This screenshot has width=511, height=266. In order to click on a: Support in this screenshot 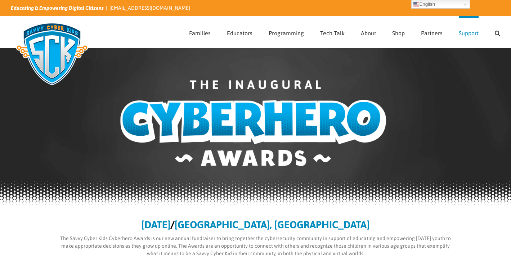, I will do `click(469, 32)`.